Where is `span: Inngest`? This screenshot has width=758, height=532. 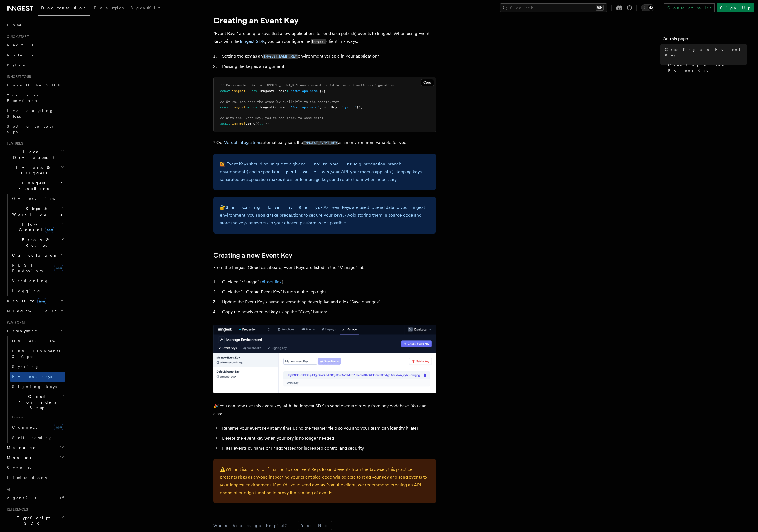
span: Inngest is located at coordinates (266, 91).